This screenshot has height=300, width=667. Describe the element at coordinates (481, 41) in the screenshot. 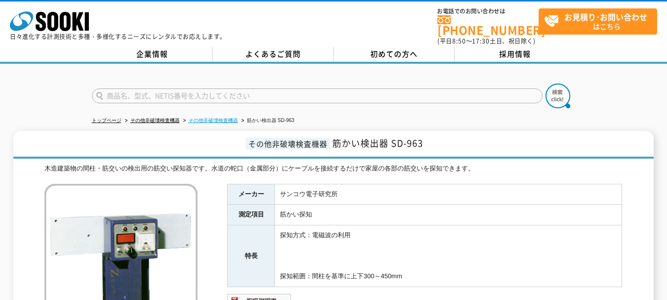

I see `span: 17:30` at that location.